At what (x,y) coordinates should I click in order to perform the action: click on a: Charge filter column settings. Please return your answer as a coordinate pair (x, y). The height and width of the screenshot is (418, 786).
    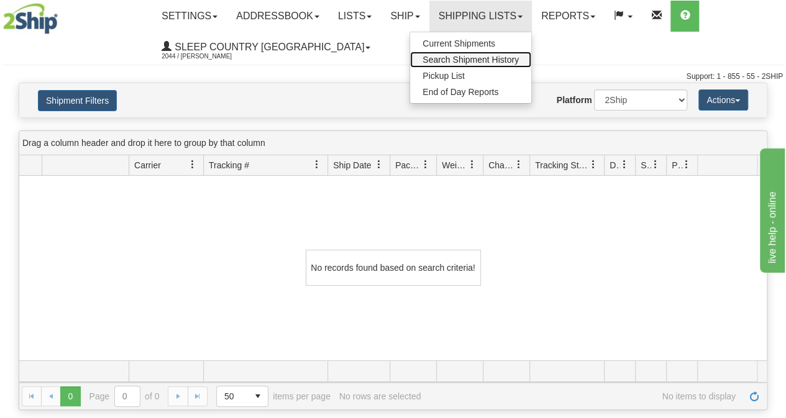
    Looking at the image, I should click on (519, 165).